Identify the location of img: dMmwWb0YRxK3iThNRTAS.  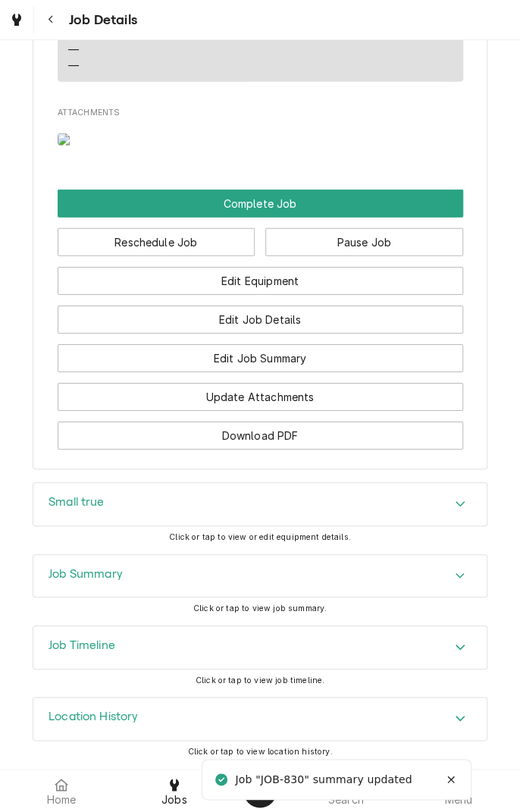
(87, 140).